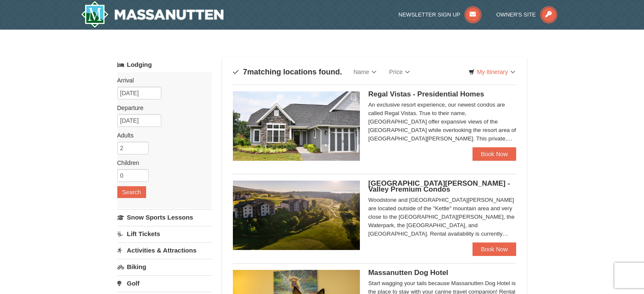  I want to click on label: Arrival, so click(161, 81).